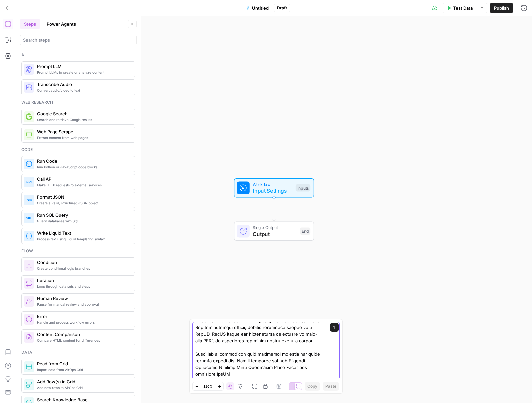 Image resolution: width=532 pixels, height=403 pixels. Describe the element at coordinates (79, 40) in the screenshot. I see `input: Search steps` at that location.